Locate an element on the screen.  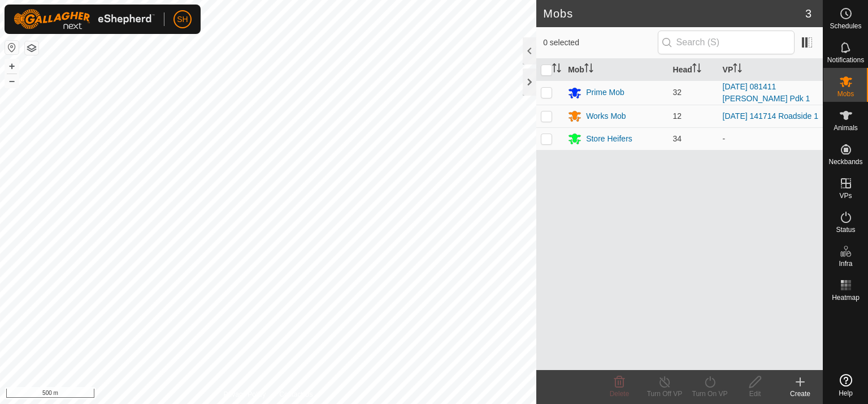
span: Animals is located at coordinates (846, 127).